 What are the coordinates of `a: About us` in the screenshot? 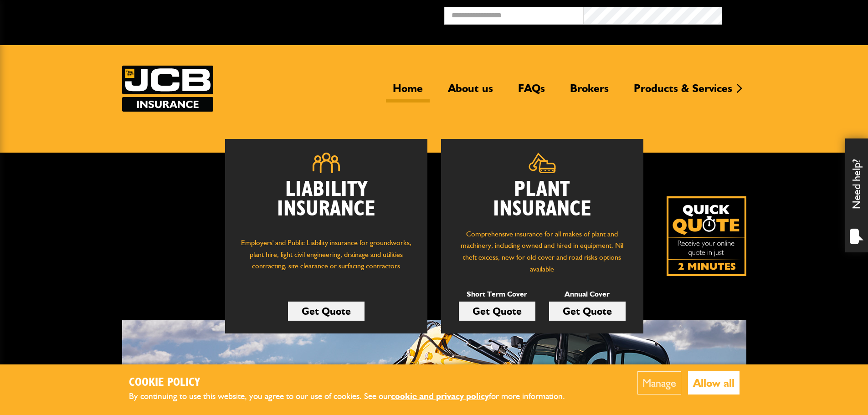 It's located at (471, 92).